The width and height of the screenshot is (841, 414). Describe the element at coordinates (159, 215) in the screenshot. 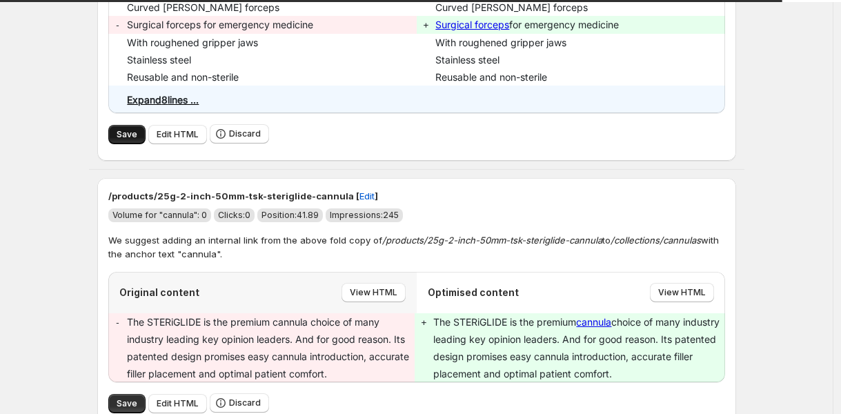

I see `span: Volume for "cannula": 0` at that location.